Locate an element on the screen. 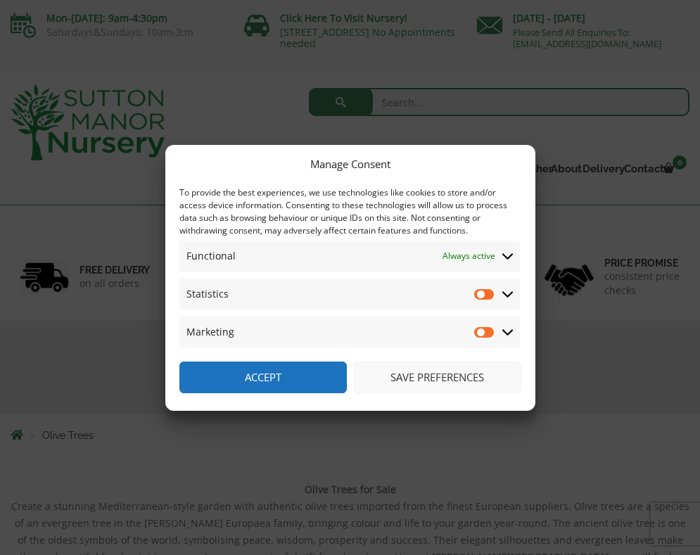  span: Marketing is located at coordinates (210, 332).